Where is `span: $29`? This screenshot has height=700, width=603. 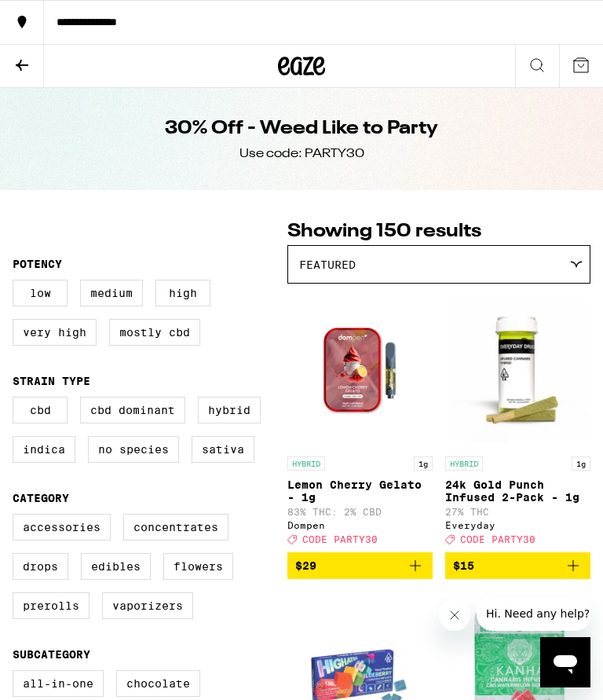
span: $29 is located at coordinates (305, 566).